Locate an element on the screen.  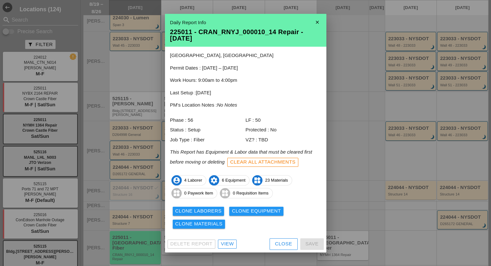
div: VZ? : TBD is located at coordinates (283, 140).